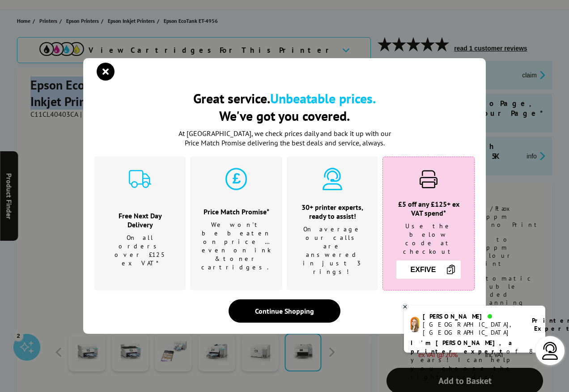 This screenshot has width=569, height=392. Describe the element at coordinates (140, 250) in the screenshot. I see `p: On all orders over £125 ex VAT*` at that location.